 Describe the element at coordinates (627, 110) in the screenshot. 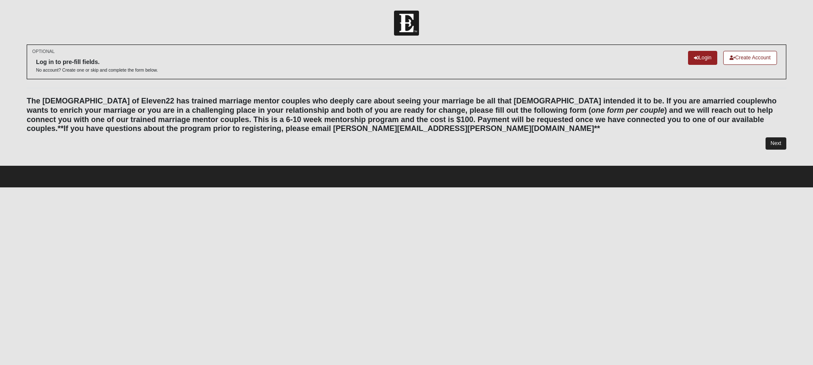

I see `i: one form per couple` at that location.